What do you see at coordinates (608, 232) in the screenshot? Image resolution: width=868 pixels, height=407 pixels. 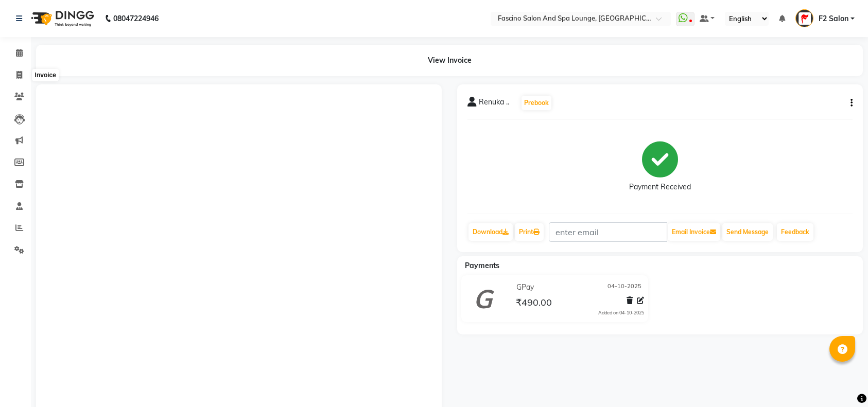 I see `input: enter email` at bounding box center [608, 232].